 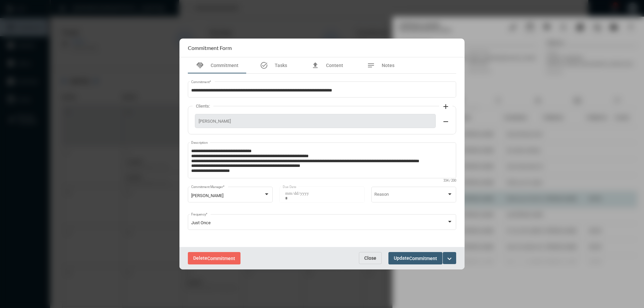 I want to click on mat-icon: handshake, so click(x=200, y=66).